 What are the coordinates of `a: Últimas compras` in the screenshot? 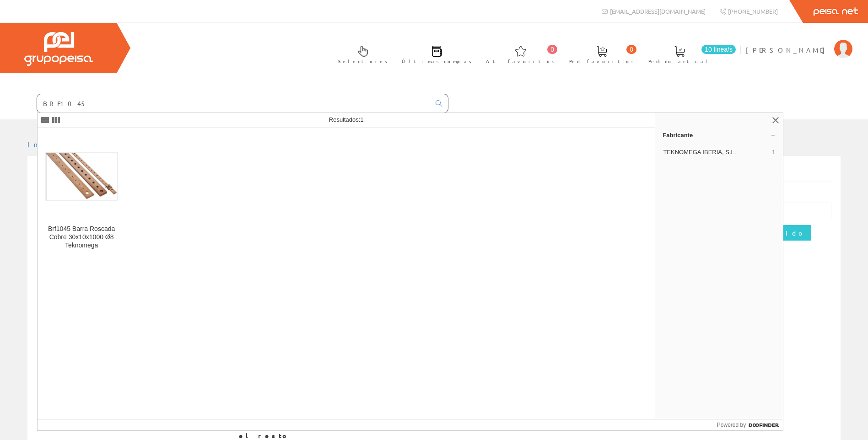 It's located at (434, 53).